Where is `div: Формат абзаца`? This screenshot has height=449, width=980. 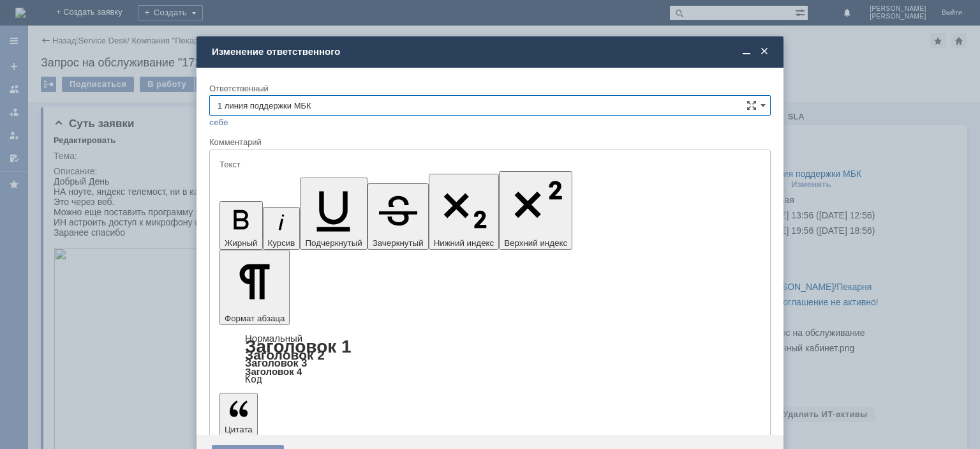
div: Формат абзаца is located at coordinates (490, 359).